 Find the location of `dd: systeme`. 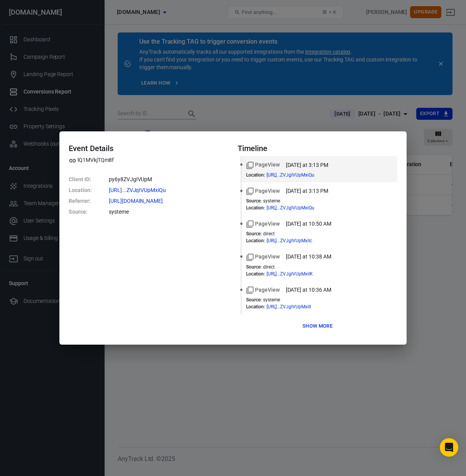

dd: systeme is located at coordinates (169, 212).